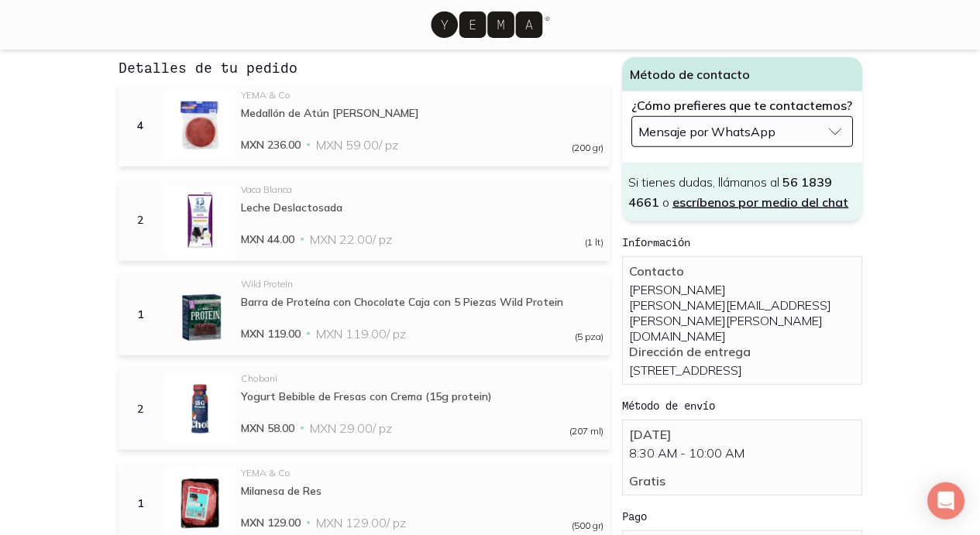 The height and width of the screenshot is (535, 980). I want to click on span: MXN 129.00, so click(270, 523).